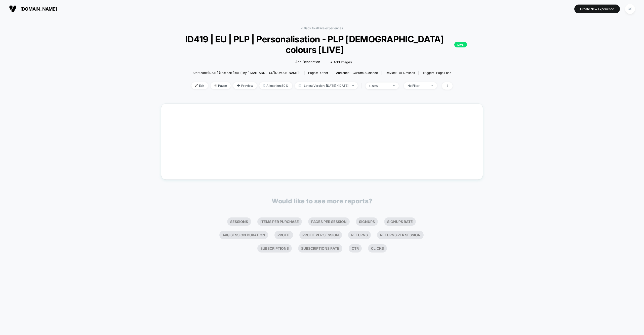 The width and height of the screenshot is (644, 335). What do you see at coordinates (300, 86) in the screenshot?
I see `img: calendar` at bounding box center [300, 86].